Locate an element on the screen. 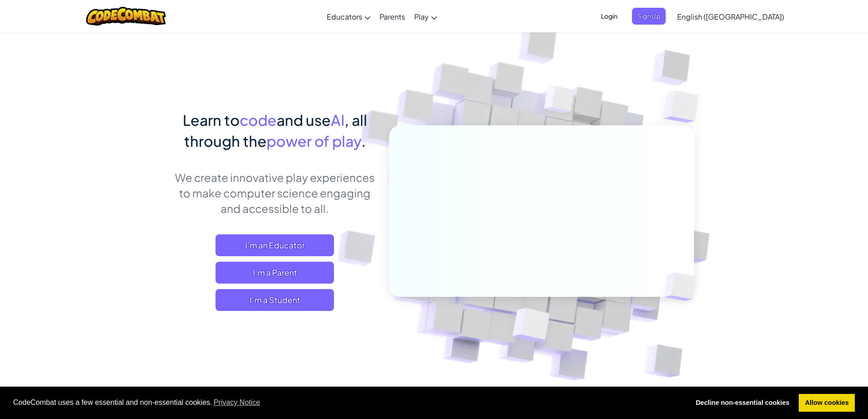 This screenshot has height=419, width=868. span: I'm a Parent is located at coordinates (275, 273).